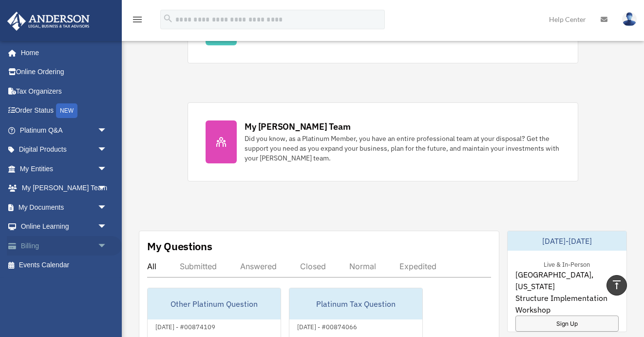  What do you see at coordinates (64, 207) in the screenshot?
I see `a: My Documentsarrow_drop_down` at bounding box center [64, 207].